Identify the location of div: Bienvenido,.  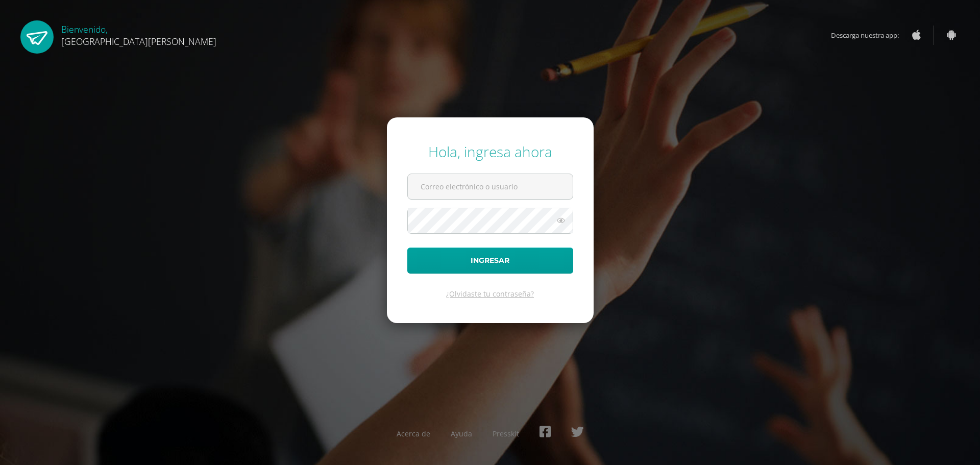
(139, 34).